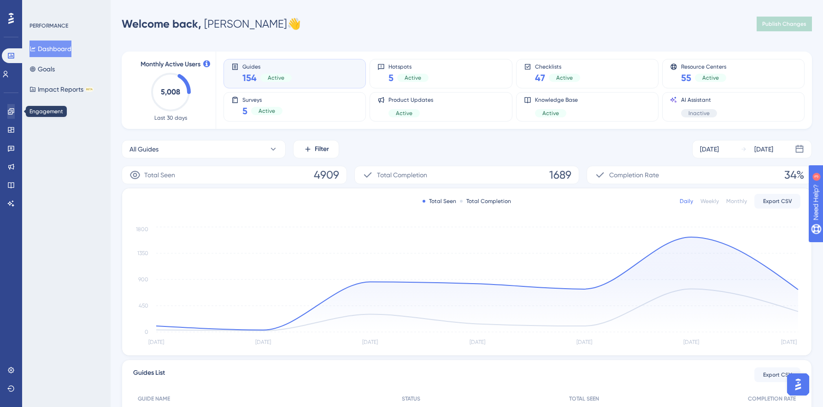 This screenshot has width=823, height=407. Describe the element at coordinates (634, 175) in the screenshot. I see `span: Completion Rate` at that location.